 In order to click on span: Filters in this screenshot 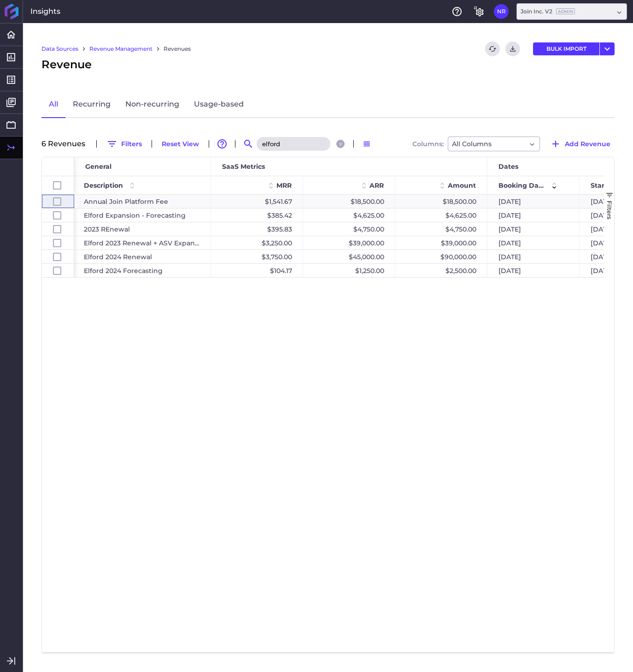, I will do `click(610, 210)`.